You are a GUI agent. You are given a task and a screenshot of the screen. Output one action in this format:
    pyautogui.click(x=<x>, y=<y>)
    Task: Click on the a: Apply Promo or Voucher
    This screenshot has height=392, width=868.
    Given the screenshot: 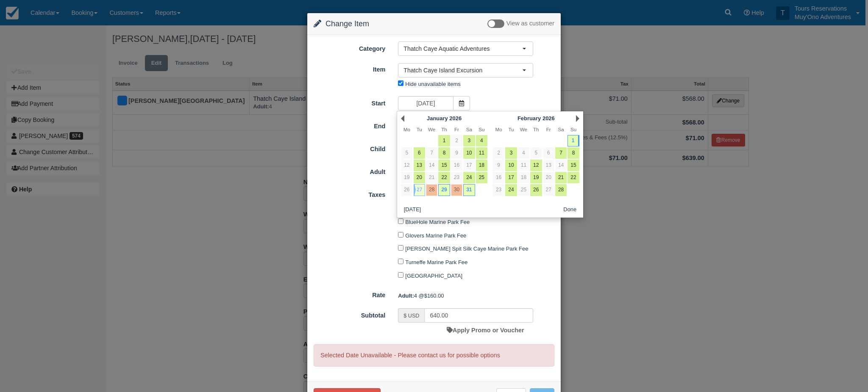 What is the action you would take?
    pyautogui.click(x=485, y=330)
    